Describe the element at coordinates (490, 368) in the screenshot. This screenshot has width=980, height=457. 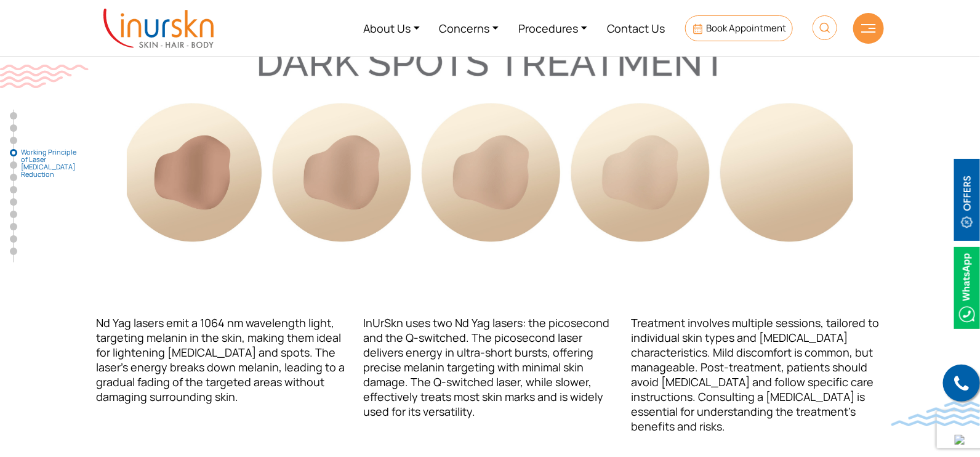
I see `p: InUrSkn uses two Nd Yag lasers: the picosecond and the Q-switched. The picosecond laser delivers ...` at that location.